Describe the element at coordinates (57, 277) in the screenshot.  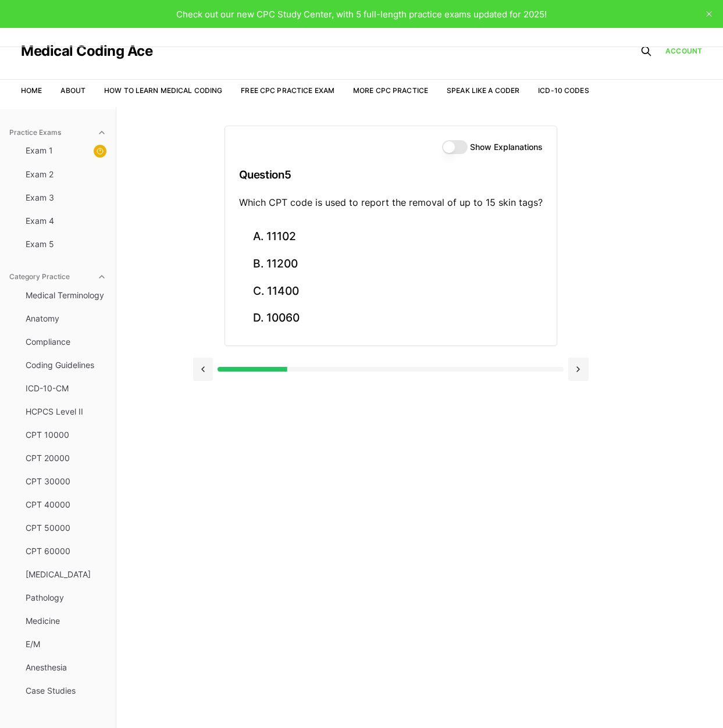
I see `button: Category Practice` at that location.